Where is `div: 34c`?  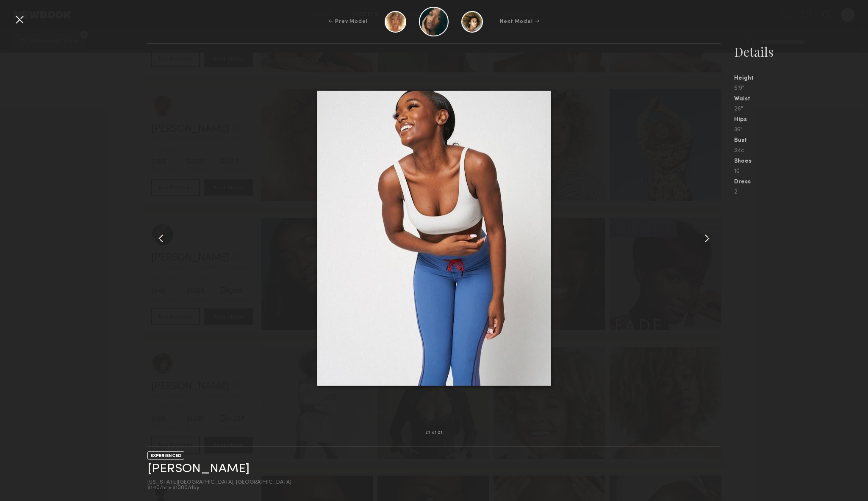 div: 34c is located at coordinates (801, 151).